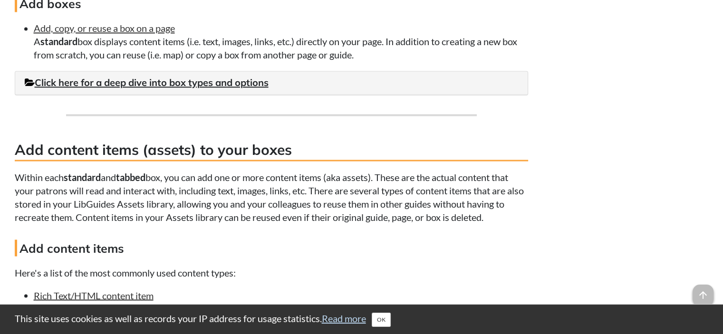  I want to click on a: arrow_upward, so click(703, 292).